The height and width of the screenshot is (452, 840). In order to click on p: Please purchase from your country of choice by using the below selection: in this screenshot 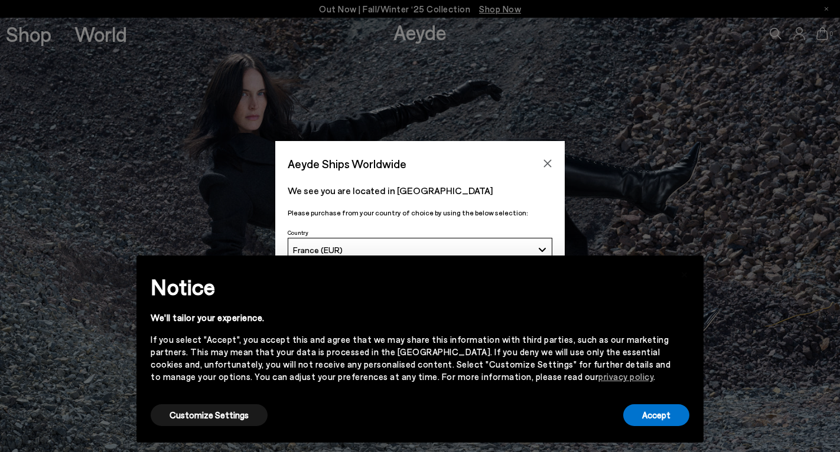, I will do `click(420, 213)`.